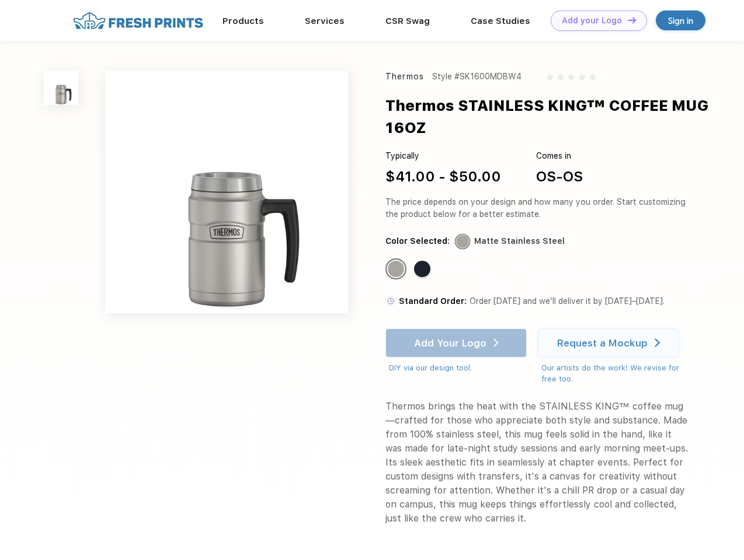 This screenshot has width=744, height=560. I want to click on div: OS-OS, so click(560, 177).